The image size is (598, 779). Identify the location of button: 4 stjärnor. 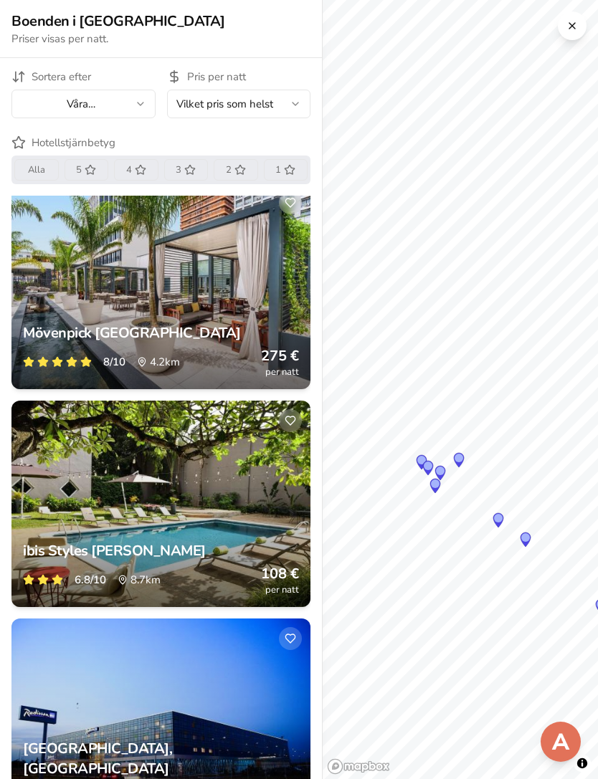
(136, 170).